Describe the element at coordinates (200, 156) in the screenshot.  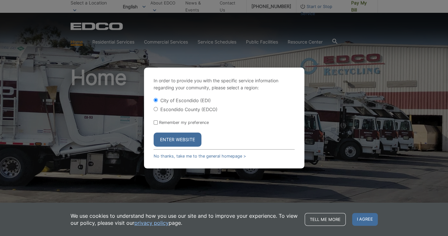
I see `a: No thanks, take me to the general homepage >` at that location.